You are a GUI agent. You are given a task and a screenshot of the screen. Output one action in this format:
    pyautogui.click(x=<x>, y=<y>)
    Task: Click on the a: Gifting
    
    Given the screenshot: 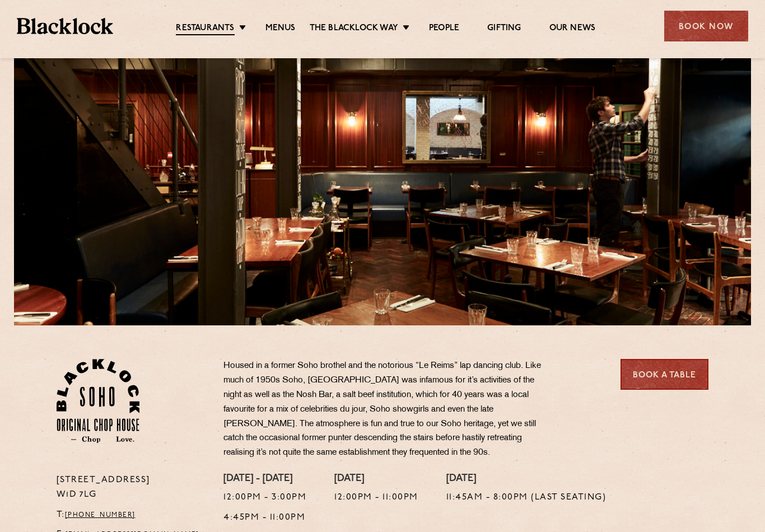 What is the action you would take?
    pyautogui.click(x=504, y=28)
    